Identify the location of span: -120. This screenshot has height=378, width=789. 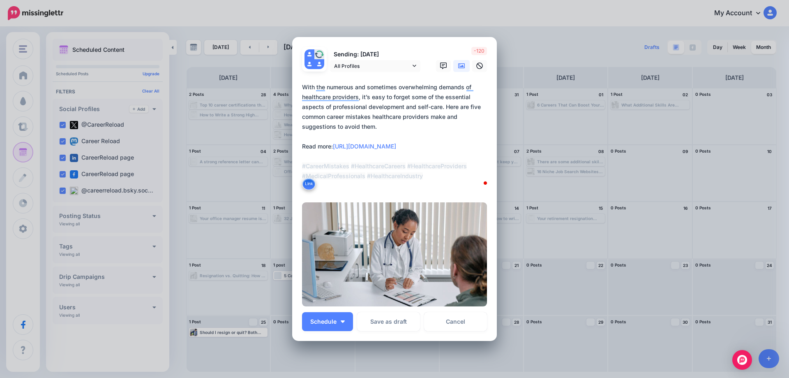
(479, 51).